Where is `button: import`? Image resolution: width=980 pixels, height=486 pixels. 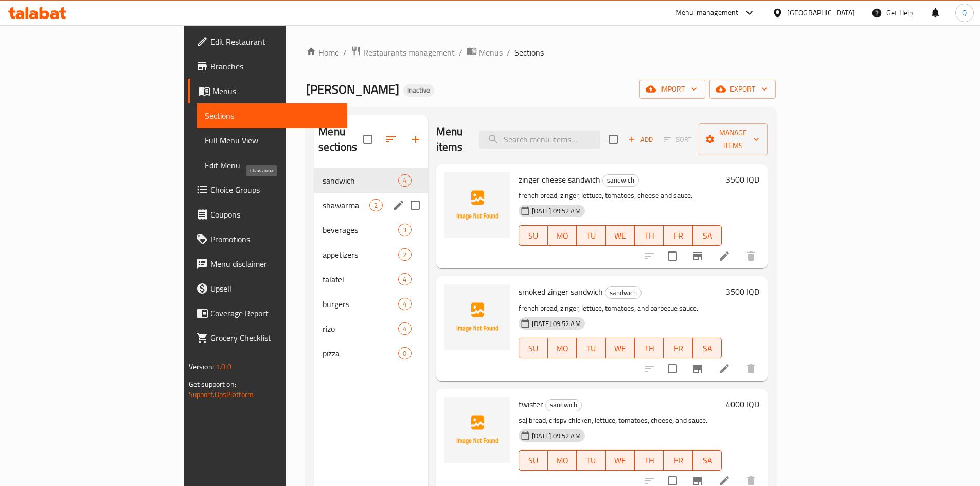
button: import is located at coordinates (672, 89).